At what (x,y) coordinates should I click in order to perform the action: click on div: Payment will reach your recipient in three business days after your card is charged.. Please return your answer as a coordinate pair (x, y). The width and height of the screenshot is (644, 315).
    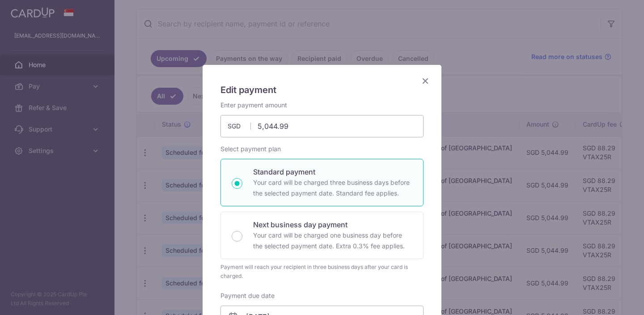
    Looking at the image, I should click on (322, 271).